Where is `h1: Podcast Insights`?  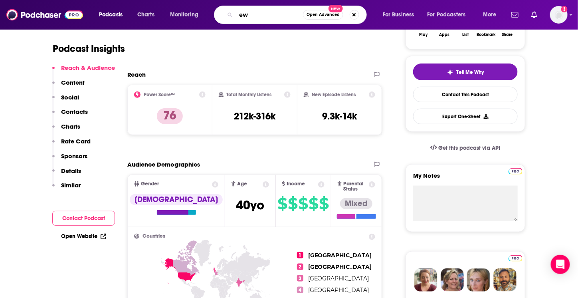
h1: Podcast Insights is located at coordinates (89, 49).